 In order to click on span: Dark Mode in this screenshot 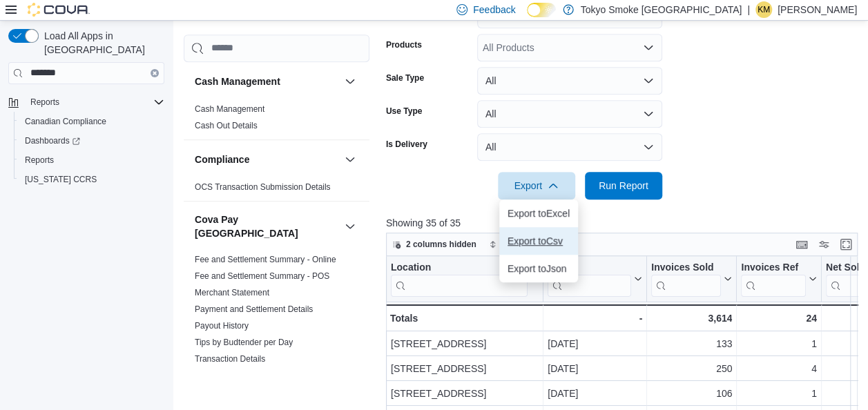, I will do `click(527, 17)`.